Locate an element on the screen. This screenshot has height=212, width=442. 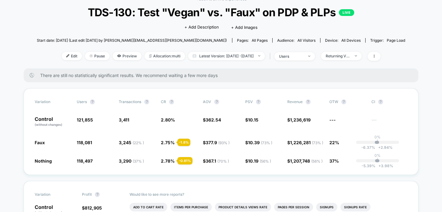
div: Pages: is located at coordinates (252, 40).